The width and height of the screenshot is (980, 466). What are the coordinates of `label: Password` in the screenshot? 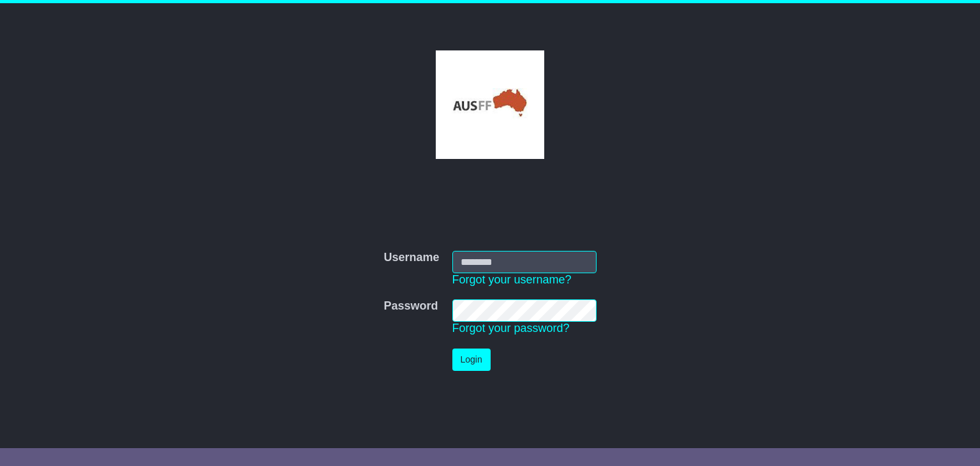 It's located at (410, 306).